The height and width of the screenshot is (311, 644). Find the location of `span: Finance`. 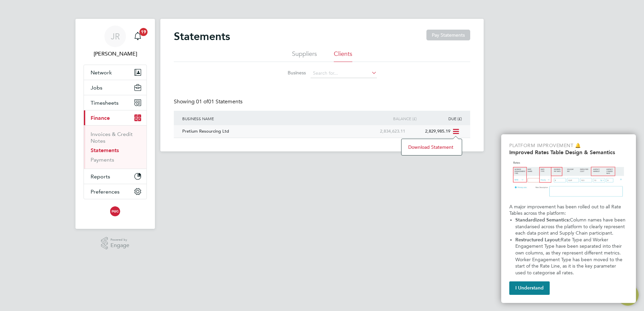

span: Finance is located at coordinates (100, 118).